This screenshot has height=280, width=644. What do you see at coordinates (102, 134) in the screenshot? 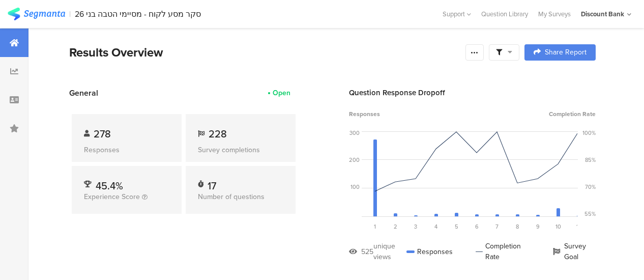
I see `span: 278` at bounding box center [102, 134].